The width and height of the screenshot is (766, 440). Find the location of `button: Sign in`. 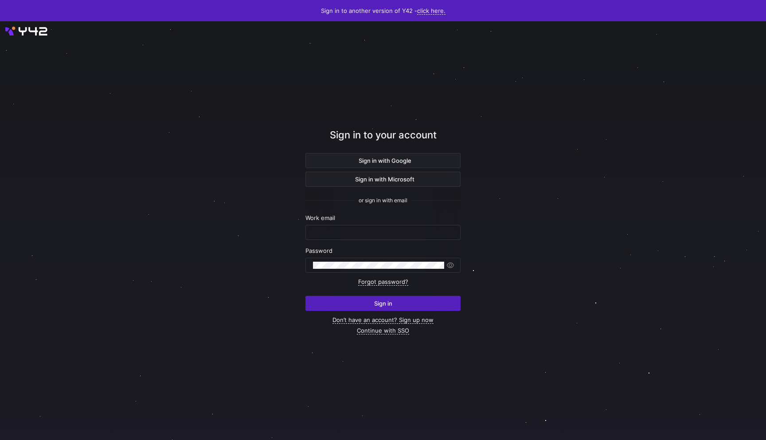

button: Sign in is located at coordinates (383, 303).